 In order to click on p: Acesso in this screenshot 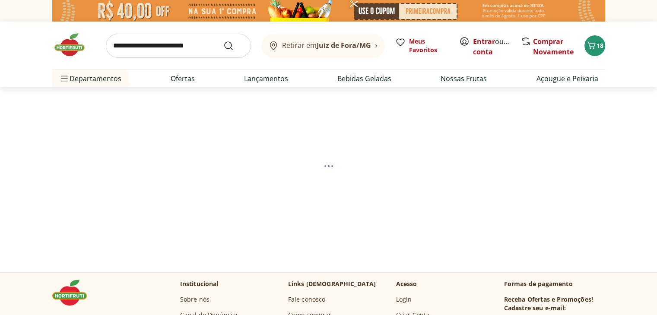, I will do `click(406, 284)`.